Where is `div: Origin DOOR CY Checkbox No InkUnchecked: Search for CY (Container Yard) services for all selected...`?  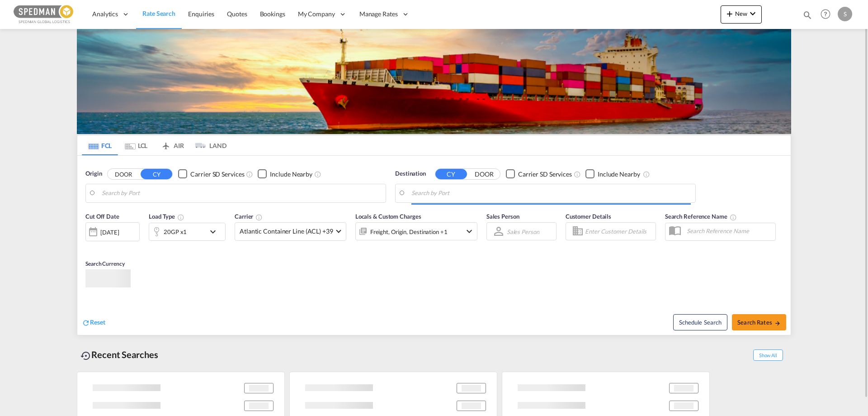 div: Origin DOOR CY Checkbox No InkUnchecked: Search for CY (Container Yard) services for all selected... is located at coordinates (434, 245).